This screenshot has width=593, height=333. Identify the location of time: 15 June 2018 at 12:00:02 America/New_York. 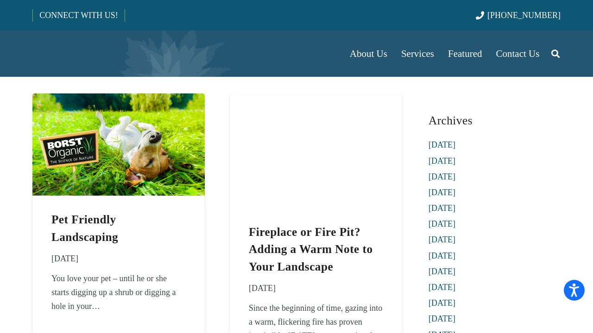
(262, 289).